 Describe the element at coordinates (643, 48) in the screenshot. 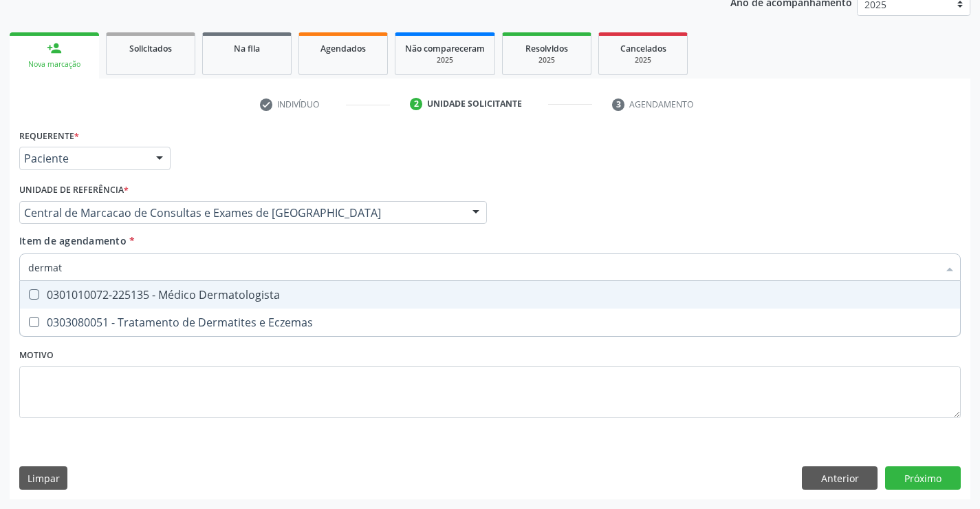

I see `span: Cancelados` at that location.